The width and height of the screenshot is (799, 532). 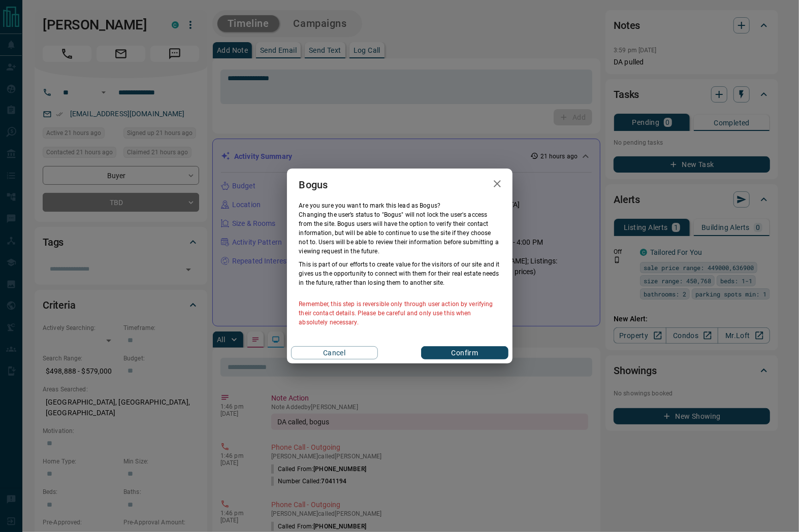 What do you see at coordinates (400, 233) in the screenshot?
I see `p: Changing the user’s status to "Bogus" will not lock the user's access from the site. Bogus users ...` at bounding box center [400, 233].